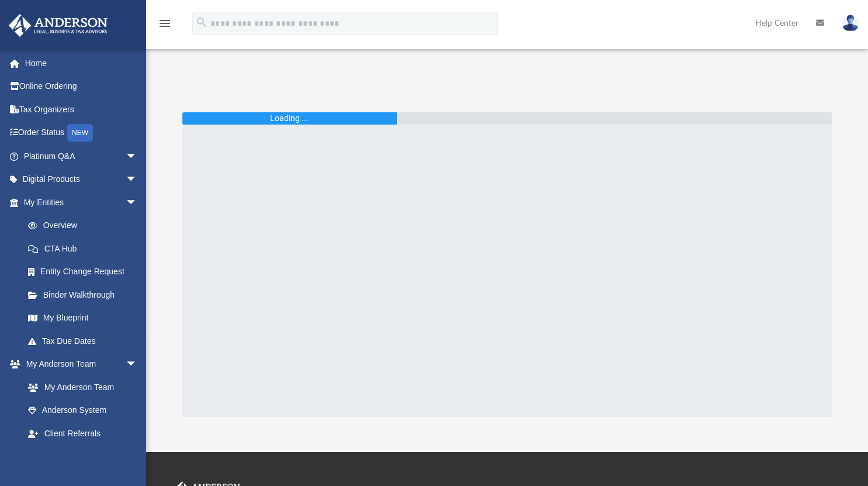  What do you see at coordinates (81, 180) in the screenshot?
I see `a: Digital Productsarrow_drop_down` at bounding box center [81, 180].